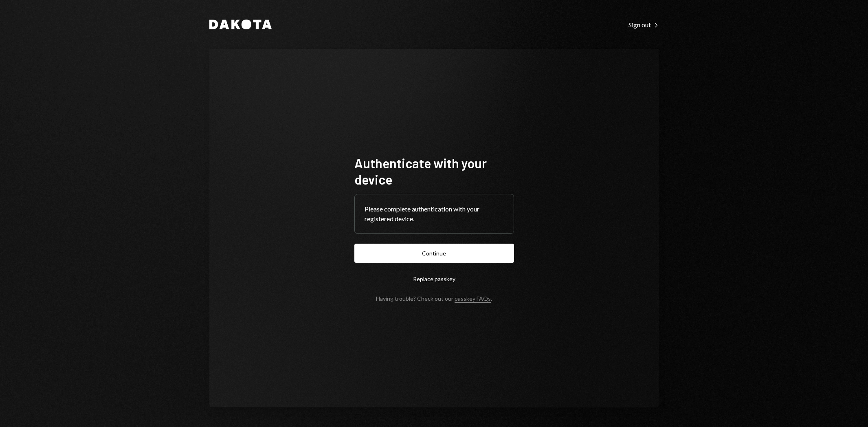 The width and height of the screenshot is (868, 427). What do you see at coordinates (434, 214) in the screenshot?
I see `div: Please complete authentication with your registered device.` at bounding box center [434, 214].